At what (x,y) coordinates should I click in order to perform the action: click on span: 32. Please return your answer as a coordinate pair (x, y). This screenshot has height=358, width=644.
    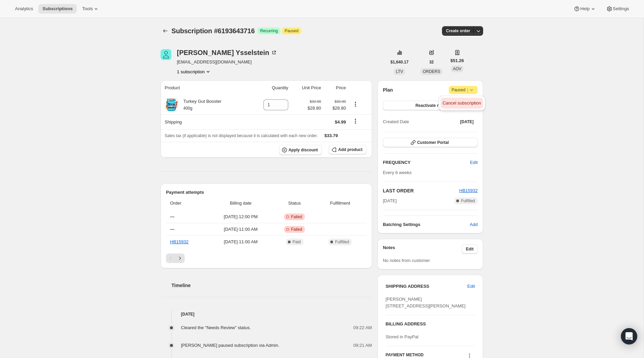
    Looking at the image, I should click on (431, 62).